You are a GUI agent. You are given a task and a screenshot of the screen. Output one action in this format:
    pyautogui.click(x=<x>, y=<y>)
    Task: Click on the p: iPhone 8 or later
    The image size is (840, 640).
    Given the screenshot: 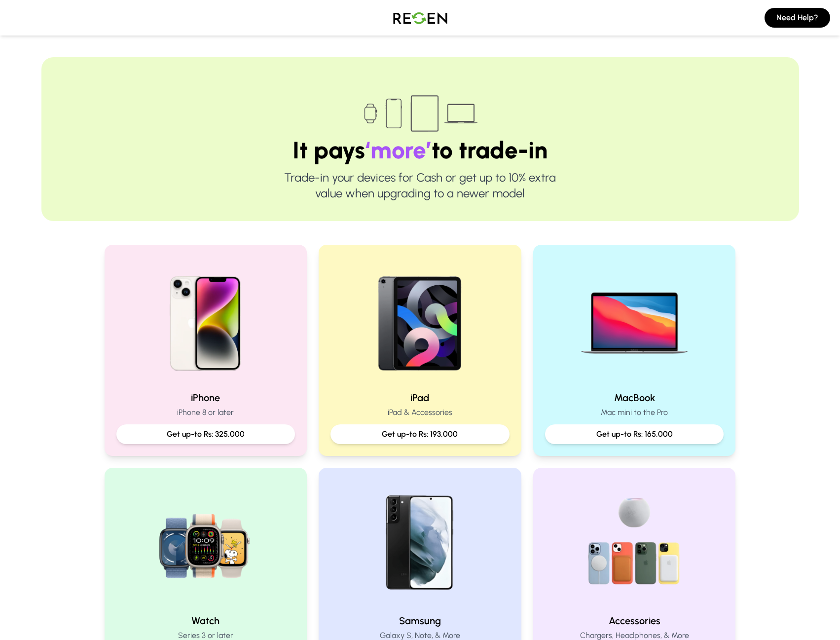 What is the action you would take?
    pyautogui.click(x=205, y=413)
    